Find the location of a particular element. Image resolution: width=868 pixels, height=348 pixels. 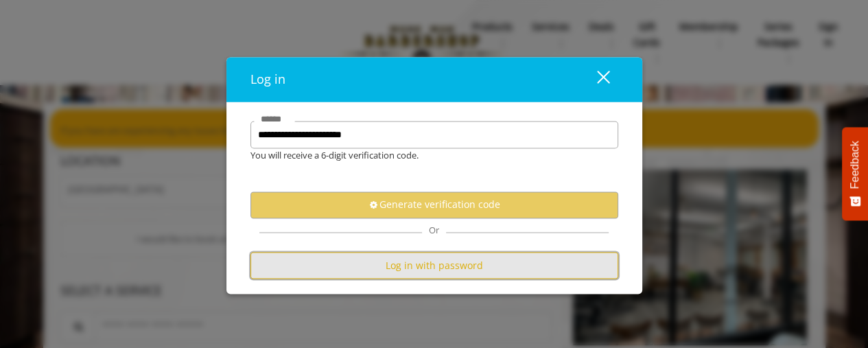

button: close dialog is located at coordinates (595, 79).